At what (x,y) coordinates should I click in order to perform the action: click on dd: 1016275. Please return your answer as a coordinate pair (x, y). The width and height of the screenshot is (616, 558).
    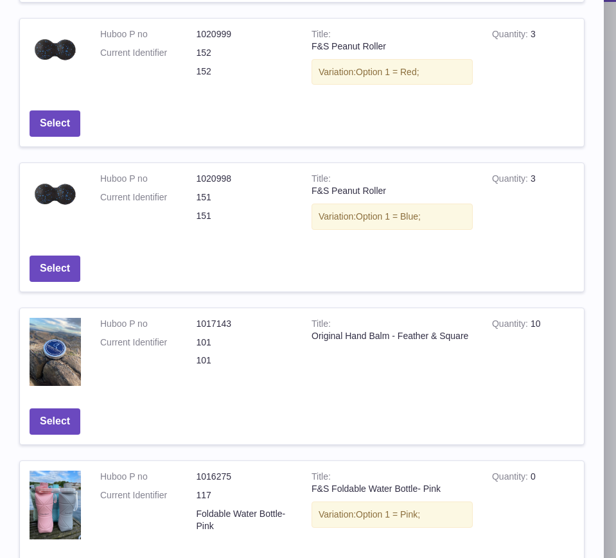
    Looking at the image, I should click on (245, 477).